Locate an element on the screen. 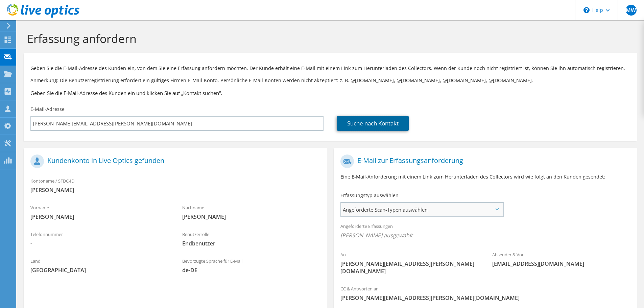 This screenshot has height=308, width=644. div: Nachname is located at coordinates (251, 212).